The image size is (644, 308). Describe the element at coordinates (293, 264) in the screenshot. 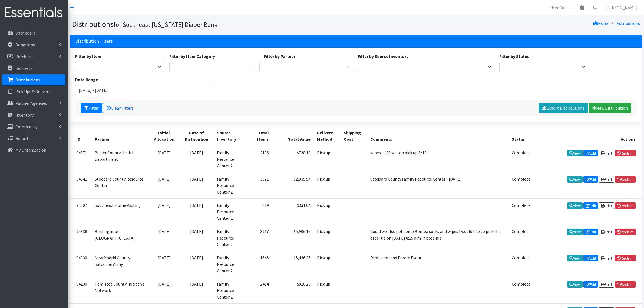

I see `td: $5,436.25` at that location.